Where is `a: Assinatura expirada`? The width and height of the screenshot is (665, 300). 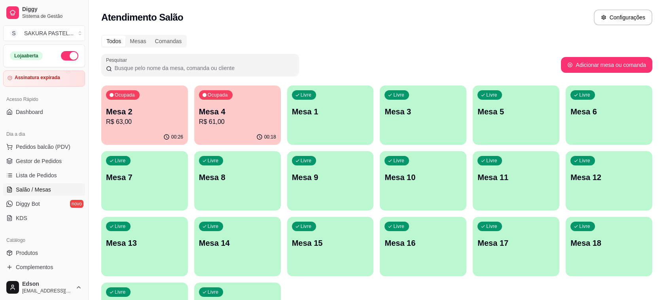 a: Assinatura expirada is located at coordinates (44, 78).